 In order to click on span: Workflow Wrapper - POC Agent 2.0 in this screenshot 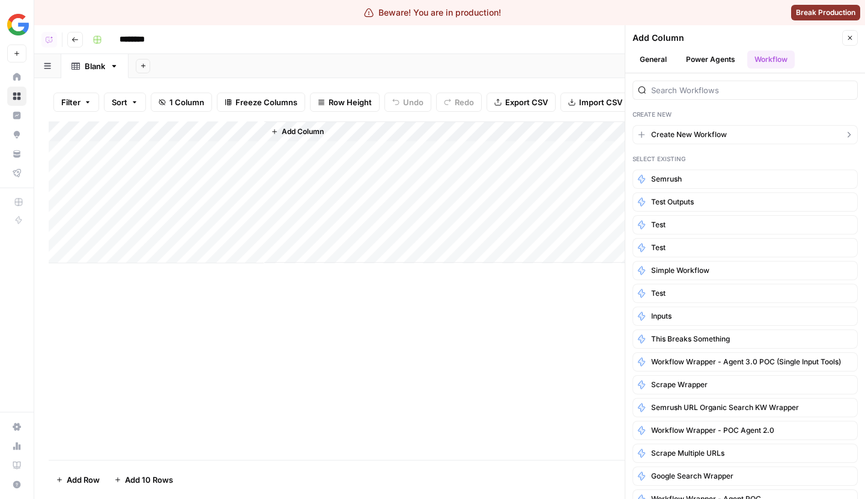, I will do `click(713, 430)`.